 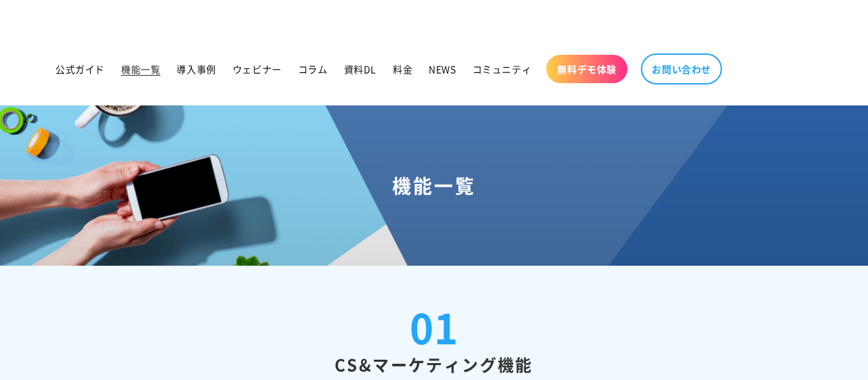 I want to click on span: 公式ガイド, so click(x=80, y=69).